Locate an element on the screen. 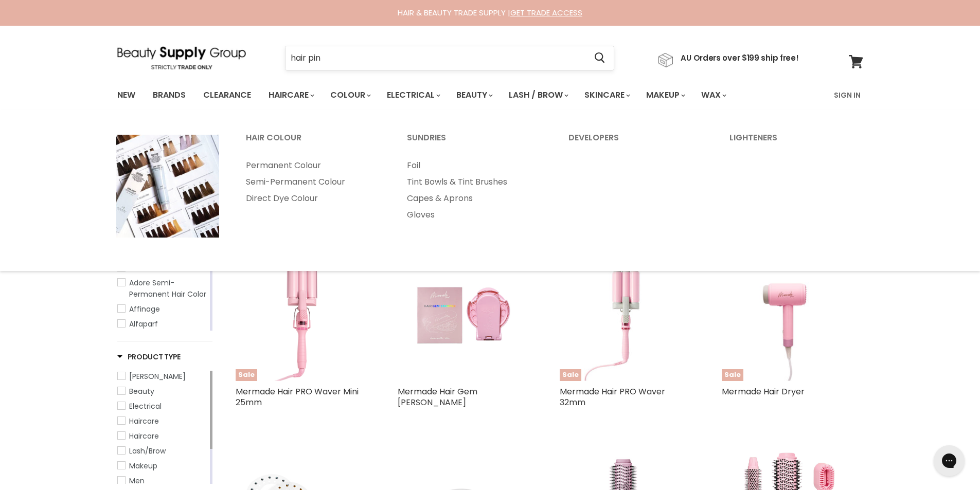  a: Skincare is located at coordinates (607, 96).